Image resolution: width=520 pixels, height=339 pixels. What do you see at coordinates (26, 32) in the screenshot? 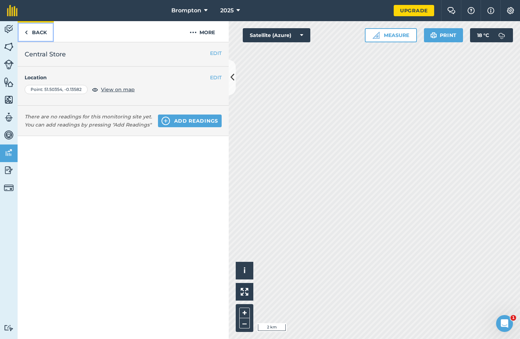
I see `img: svg+xml;base64,PHN2ZyB4bWxucz0iaHR0cDovL3d3dy53My5vcmcvMjAwMC9zdmciIHdpZHRoPSI5IiBoZWlnaHQ9IjI0Ii...` at bounding box center [26, 32].